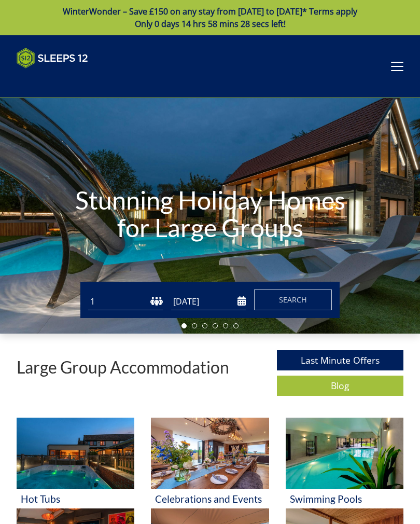 This screenshot has height=524, width=420. What do you see at coordinates (210, 454) in the screenshot?
I see `img: 'Celebrations and Events' - Large Group Accommodation Holiday Ideas` at bounding box center [210, 454].